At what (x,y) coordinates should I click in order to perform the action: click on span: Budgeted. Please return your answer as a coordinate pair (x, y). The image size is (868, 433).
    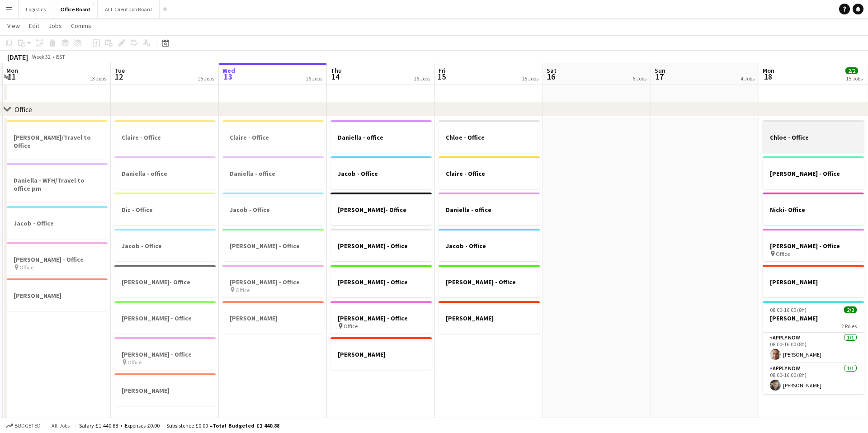
    Looking at the image, I should click on (28, 426).